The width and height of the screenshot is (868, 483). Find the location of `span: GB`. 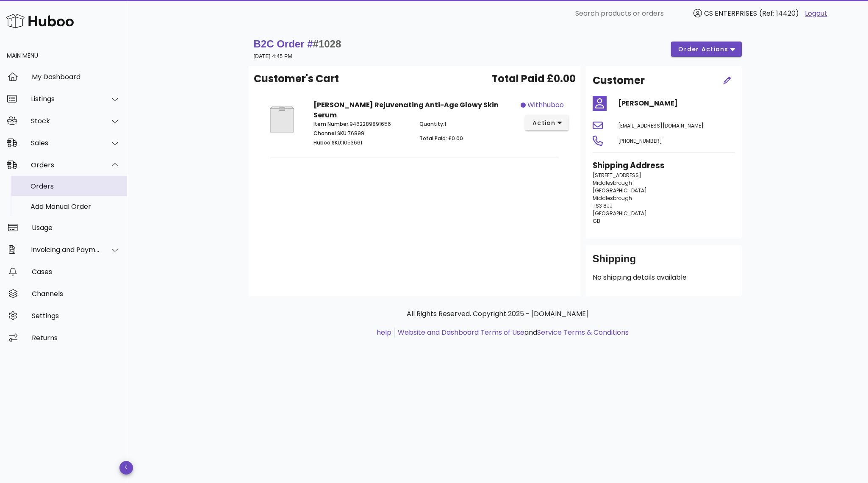

span: GB is located at coordinates (596, 220).